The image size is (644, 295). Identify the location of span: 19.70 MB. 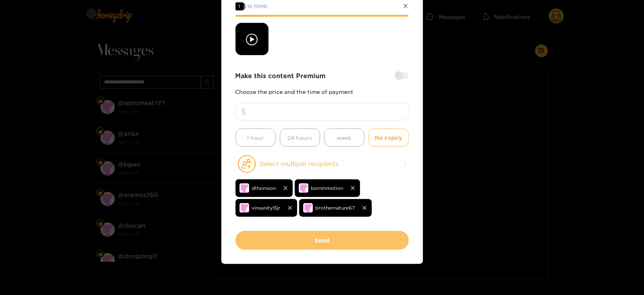
(257, 6).